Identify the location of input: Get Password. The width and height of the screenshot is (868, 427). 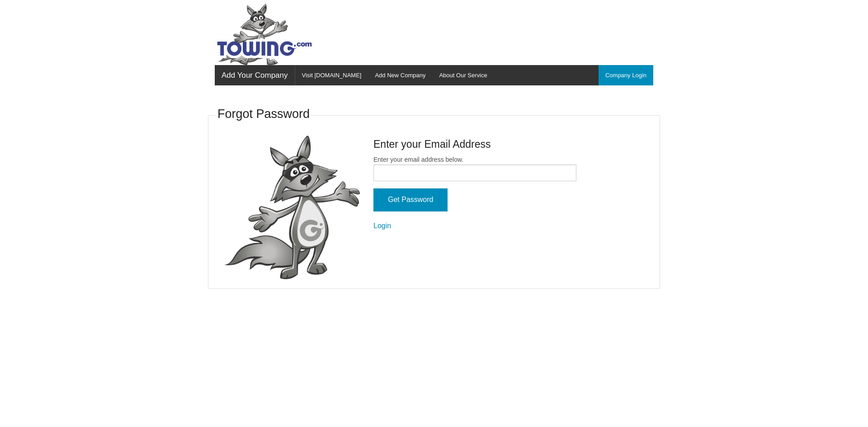
(411, 200).